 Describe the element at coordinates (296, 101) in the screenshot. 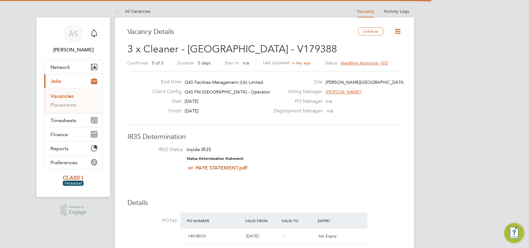

I see `label: PO Manager` at that location.